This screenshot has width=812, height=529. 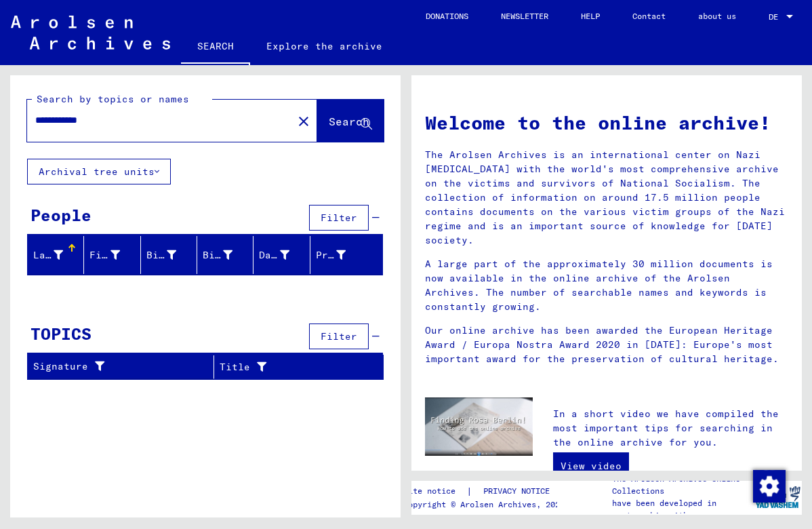 I want to click on mat-header-cell: Last name, so click(x=55, y=255).